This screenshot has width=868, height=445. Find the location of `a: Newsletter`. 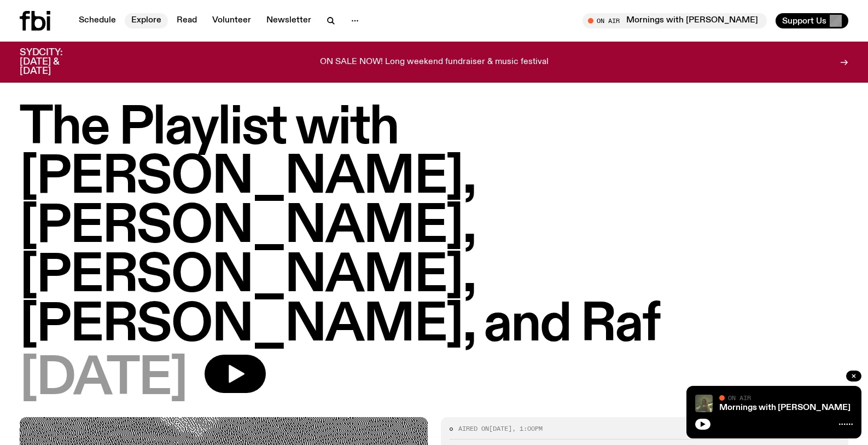

a: Newsletter is located at coordinates (289, 21).